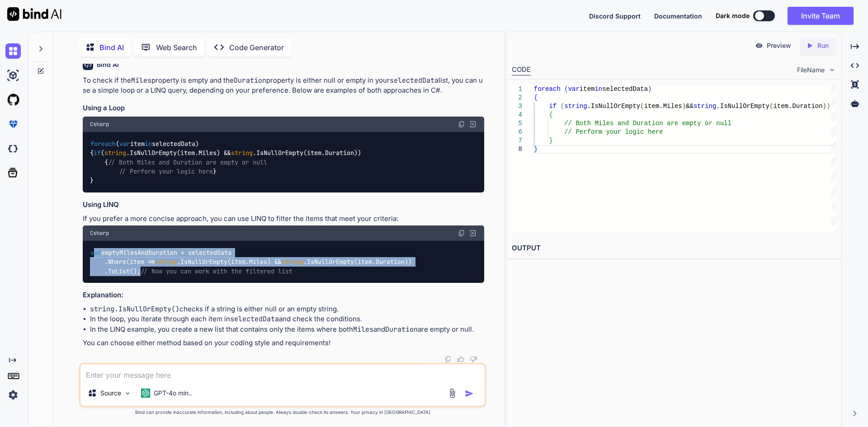  Describe the element at coordinates (517, 123) in the screenshot. I see `div: 5` at that location.